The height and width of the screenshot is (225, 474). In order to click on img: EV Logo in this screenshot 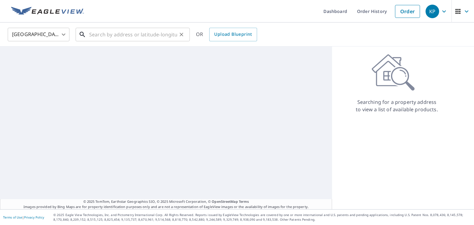, I will do `click(48, 11)`.